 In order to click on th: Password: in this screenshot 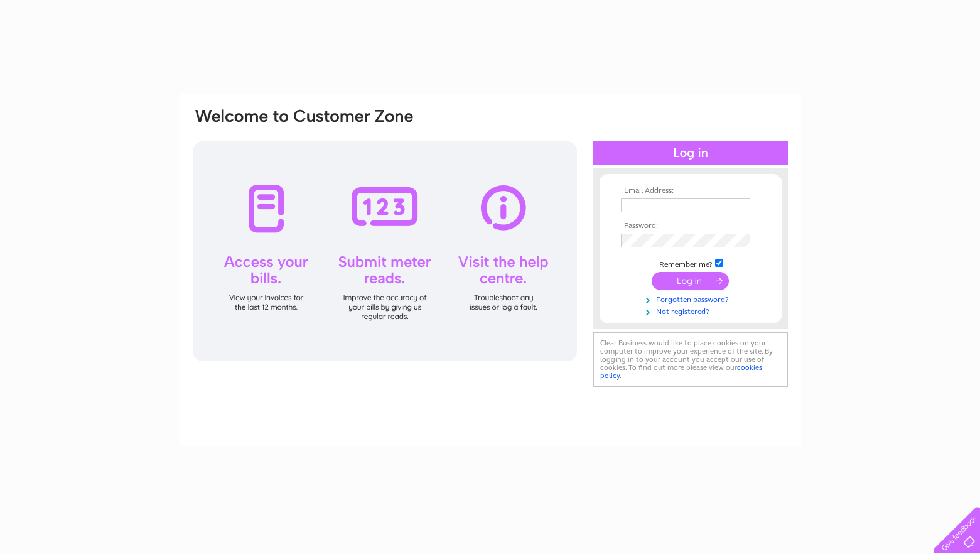, I will do `click(691, 226)`.